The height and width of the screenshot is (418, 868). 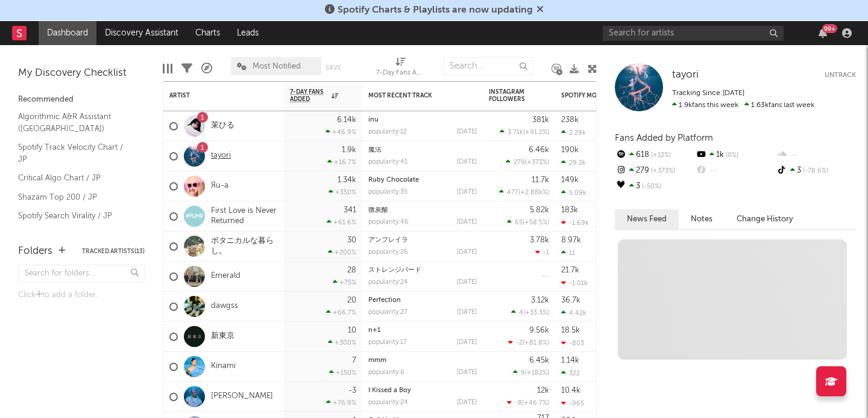 I want to click on div: 10, so click(x=352, y=331).